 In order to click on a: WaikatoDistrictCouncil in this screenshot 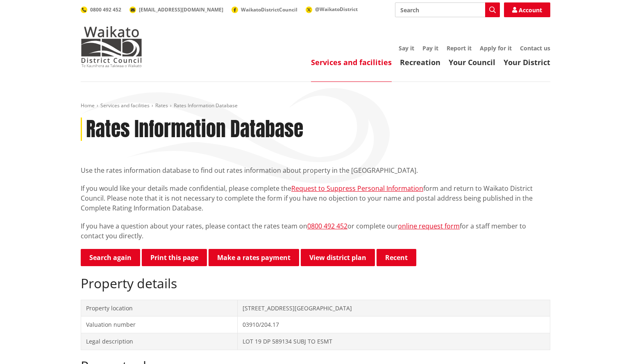, I will do `click(264, 10)`.